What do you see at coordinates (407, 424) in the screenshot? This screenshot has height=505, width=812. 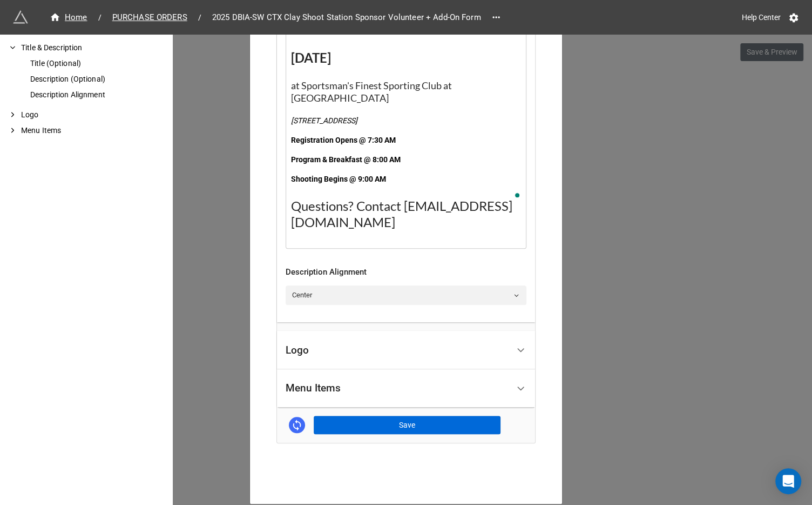 I see `button: Save` at bounding box center [407, 424].